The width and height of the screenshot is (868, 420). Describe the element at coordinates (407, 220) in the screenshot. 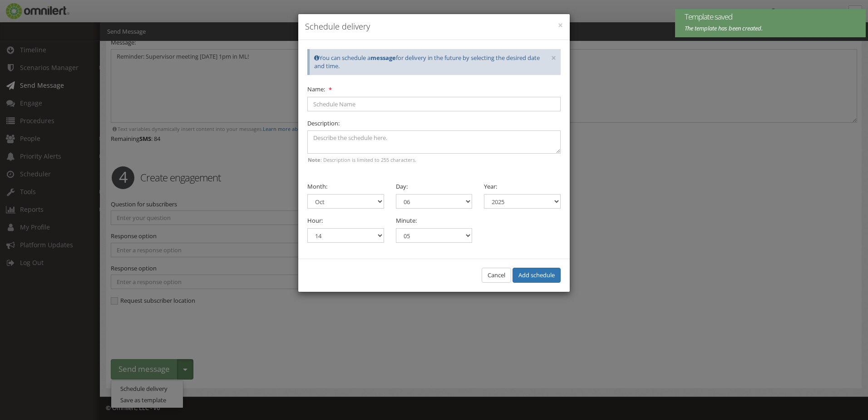

I see `label: Minute:` at that location.